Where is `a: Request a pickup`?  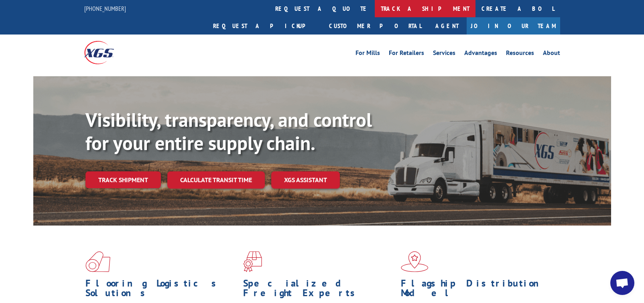
a: Request a pickup is located at coordinates (265, 26).